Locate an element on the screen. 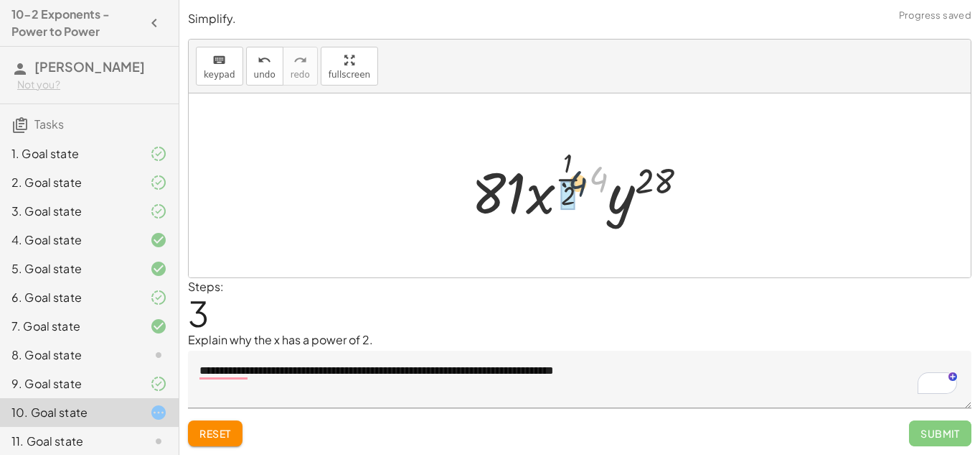 The image size is (980, 455). span: fullscreen is located at coordinates (350, 75).